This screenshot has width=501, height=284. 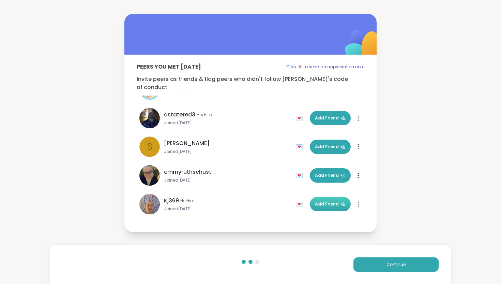 I want to click on span: He Him, so click(x=188, y=201).